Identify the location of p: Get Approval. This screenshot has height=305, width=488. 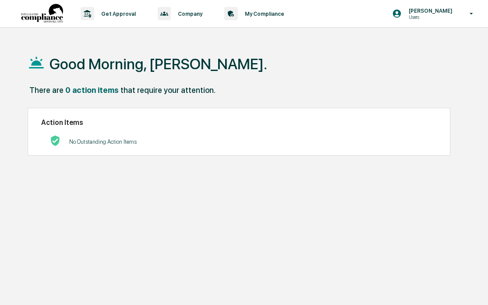
(117, 14).